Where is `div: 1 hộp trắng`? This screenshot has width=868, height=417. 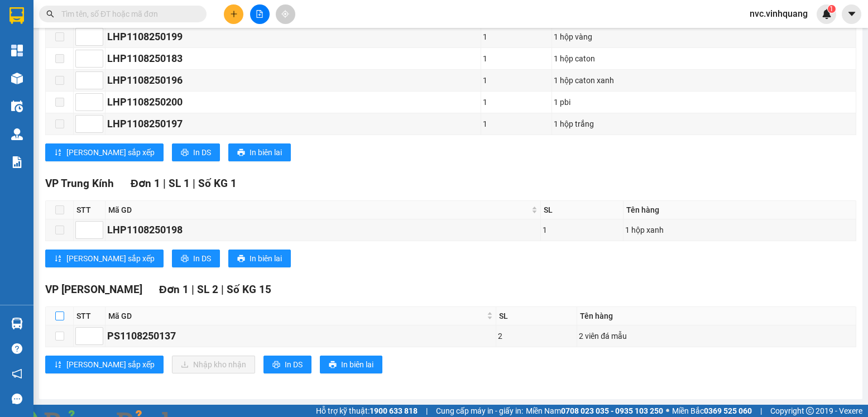 div: 1 hộp trắng is located at coordinates (704, 124).